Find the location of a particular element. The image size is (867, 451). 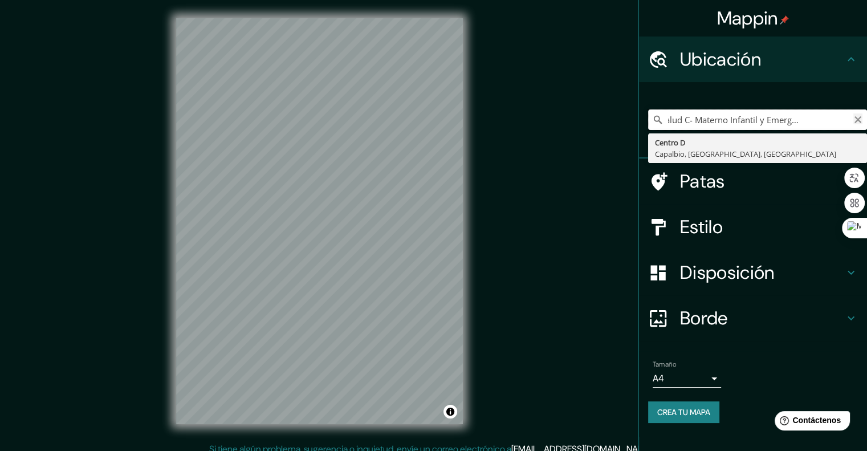

font: A4 is located at coordinates (658, 378).